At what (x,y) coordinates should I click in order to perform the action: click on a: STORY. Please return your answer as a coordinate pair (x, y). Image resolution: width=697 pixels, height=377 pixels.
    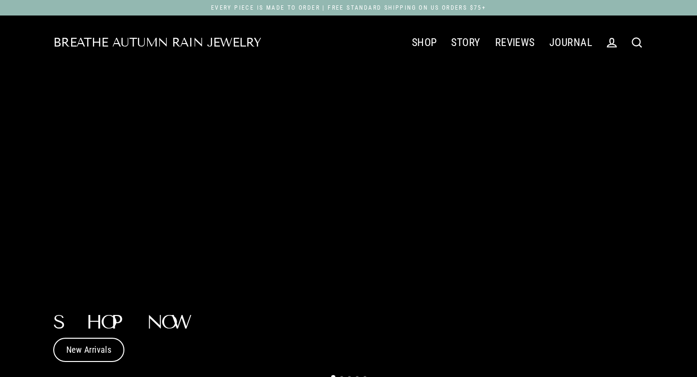
    Looking at the image, I should click on (466, 43).